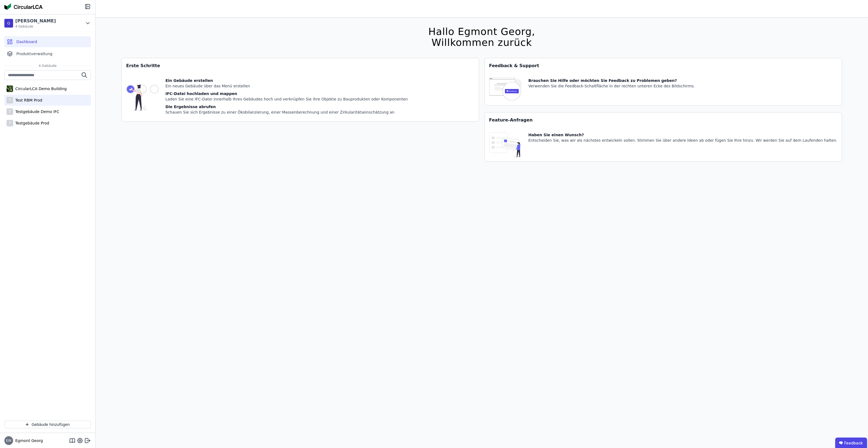  Describe the element at coordinates (28, 100) in the screenshot. I see `div: Test RBM Prod` at that location.